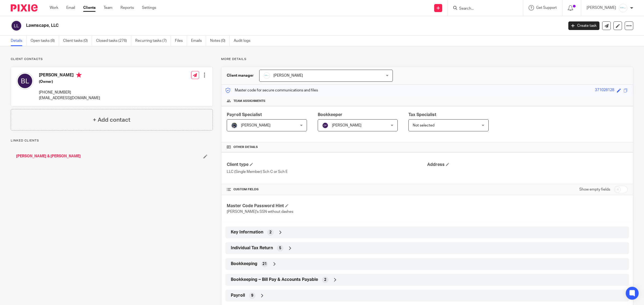 Image resolution: width=644 pixels, height=305 pixels. Describe the element at coordinates (427, 59) in the screenshot. I see `p: More details` at that location.